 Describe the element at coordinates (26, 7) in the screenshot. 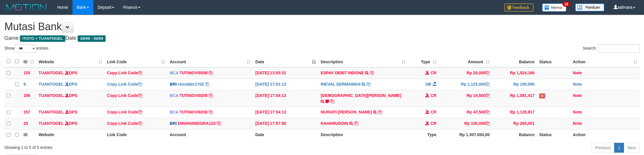

I see `img: MOTION_logo.png` at that location.